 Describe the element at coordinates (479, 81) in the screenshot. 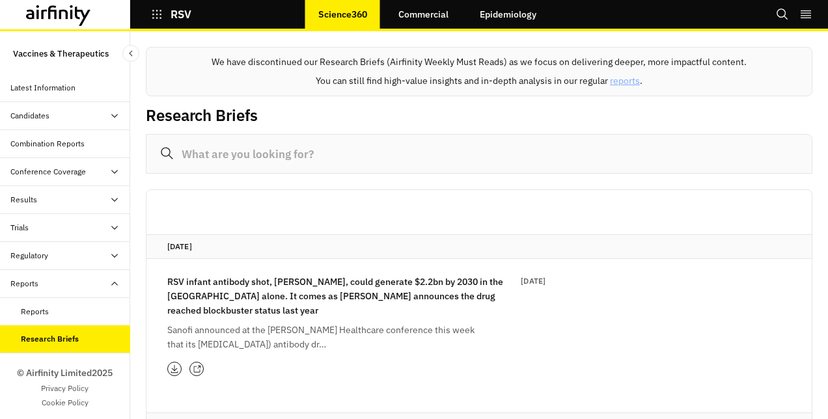

I see `p: You can still find high-value insights and in-depth analysis in our regular .` at that location.